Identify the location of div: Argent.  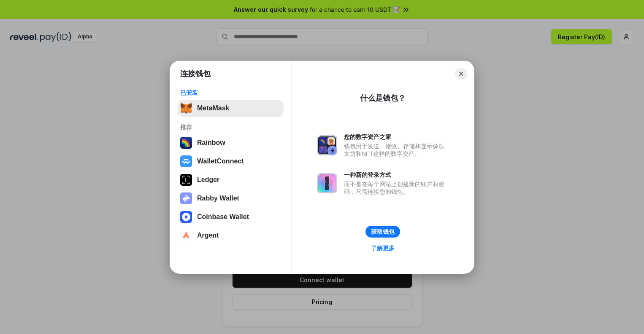
(209, 235).